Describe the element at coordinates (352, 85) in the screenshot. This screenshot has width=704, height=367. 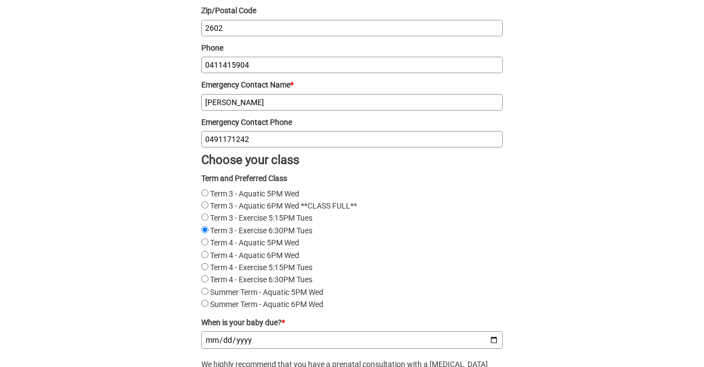
I see `label: Emergency Contact Name` at that location.